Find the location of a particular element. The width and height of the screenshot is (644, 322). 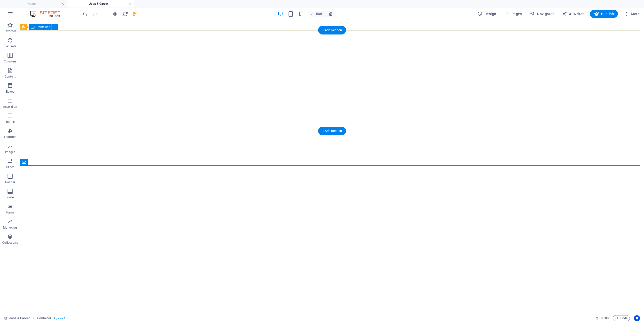

i: Save (Ctrl+S) is located at coordinates (135, 14).